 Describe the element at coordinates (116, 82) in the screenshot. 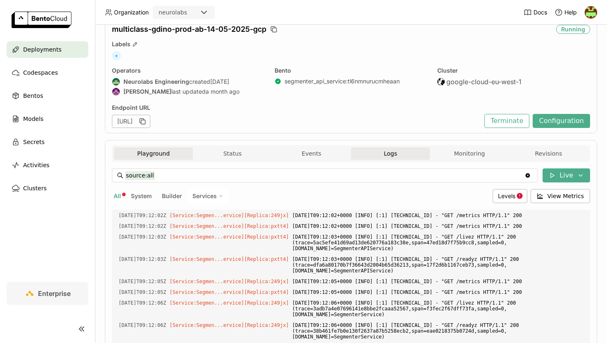

I see `img: Neurolabs Engineering` at that location.